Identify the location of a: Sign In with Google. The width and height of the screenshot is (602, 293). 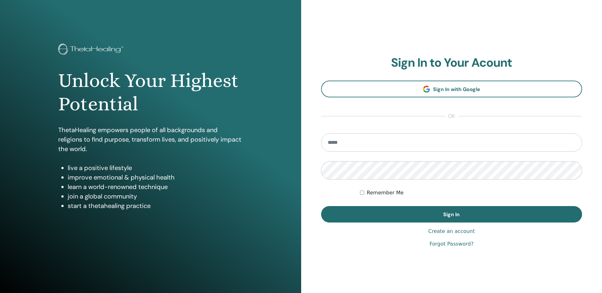
(452, 89).